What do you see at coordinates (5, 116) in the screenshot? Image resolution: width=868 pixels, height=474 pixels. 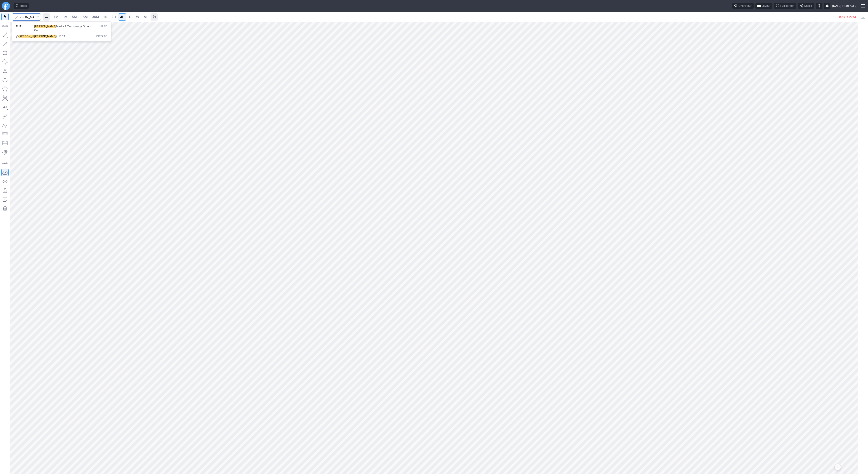 I see `button: Brush` at bounding box center [5, 116].